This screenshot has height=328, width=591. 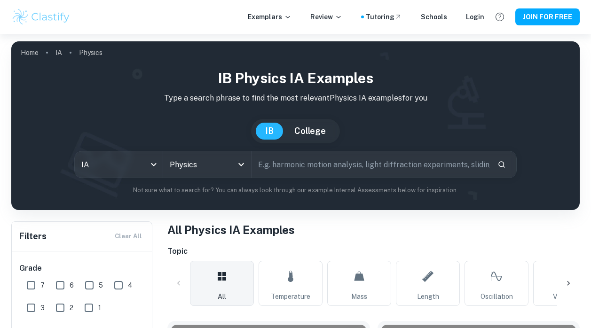 I want to click on span: Length, so click(x=428, y=297).